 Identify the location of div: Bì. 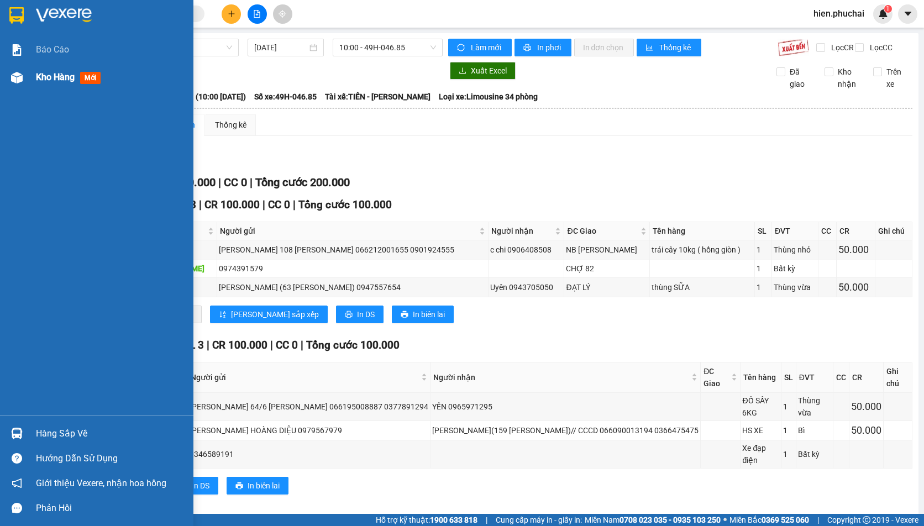
(814, 430).